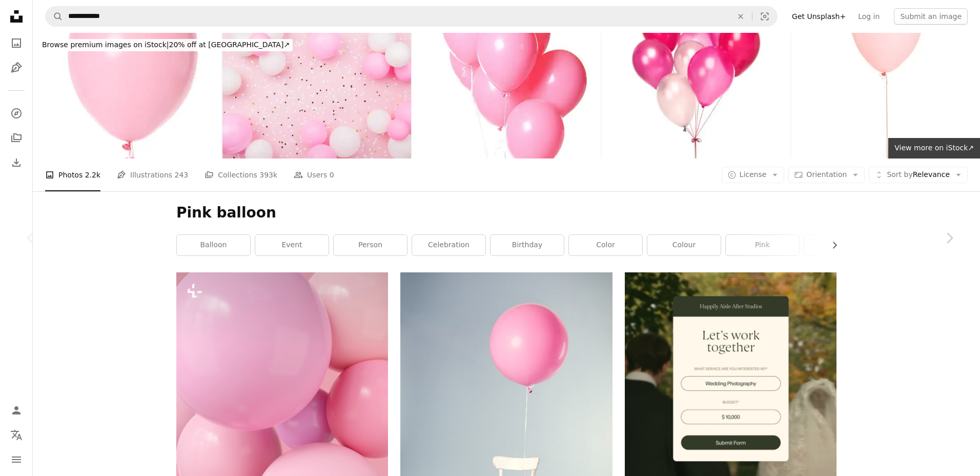 This screenshot has height=476, width=980. Describe the element at coordinates (241, 175) in the screenshot. I see `a: Collections 393k` at that location.